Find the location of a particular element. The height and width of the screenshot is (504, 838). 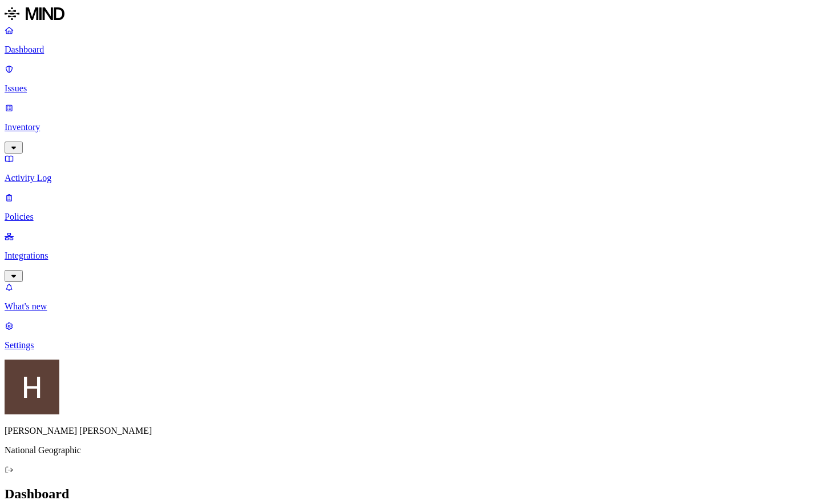

a: Inventory is located at coordinates (419, 127).